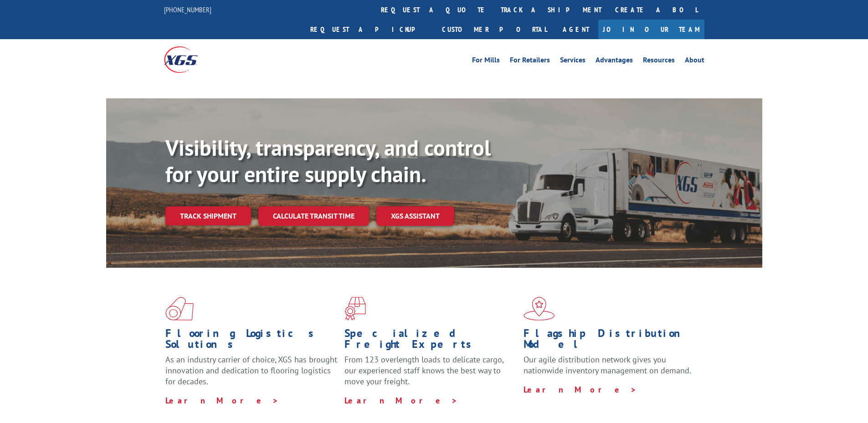 The image size is (868, 423). Describe the element at coordinates (614, 61) in the screenshot. I see `a: Advantages` at that location.